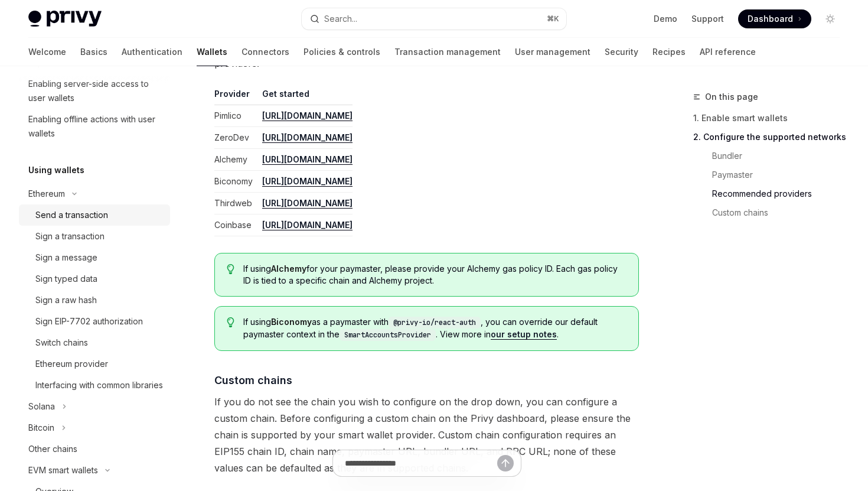 The image size is (868, 491). I want to click on div: Bitcoin, so click(41, 428).